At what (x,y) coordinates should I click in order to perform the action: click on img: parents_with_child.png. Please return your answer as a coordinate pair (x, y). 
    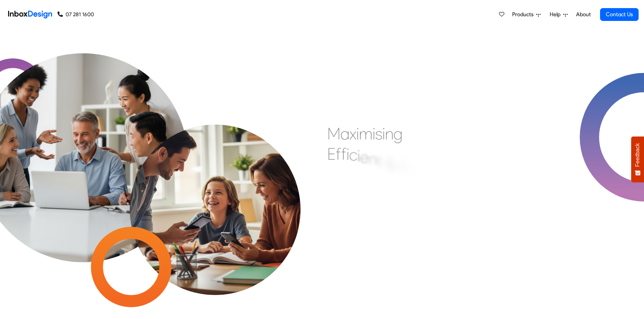
    Looking at the image, I should click on (215, 188).